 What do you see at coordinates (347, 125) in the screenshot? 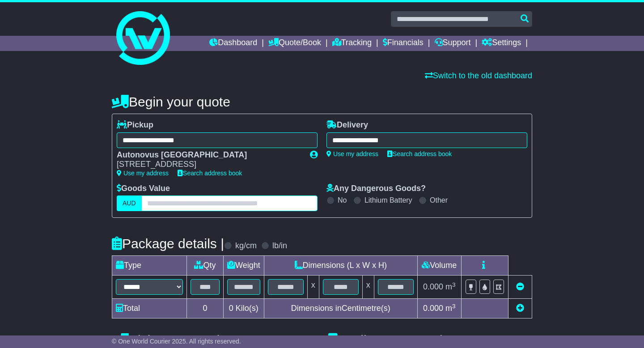
I see `label: Delivery` at bounding box center [347, 125].